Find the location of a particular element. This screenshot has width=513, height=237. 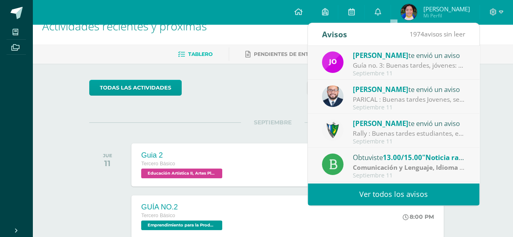

div: JUE is located at coordinates (108, 156).